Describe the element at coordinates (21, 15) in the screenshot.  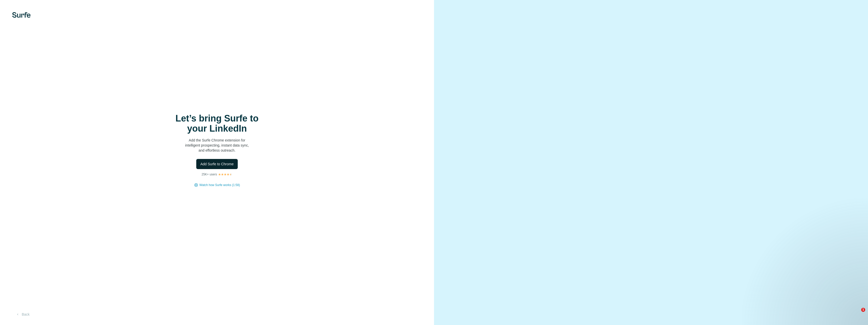
I see `img: Surfe's logo` at that location.